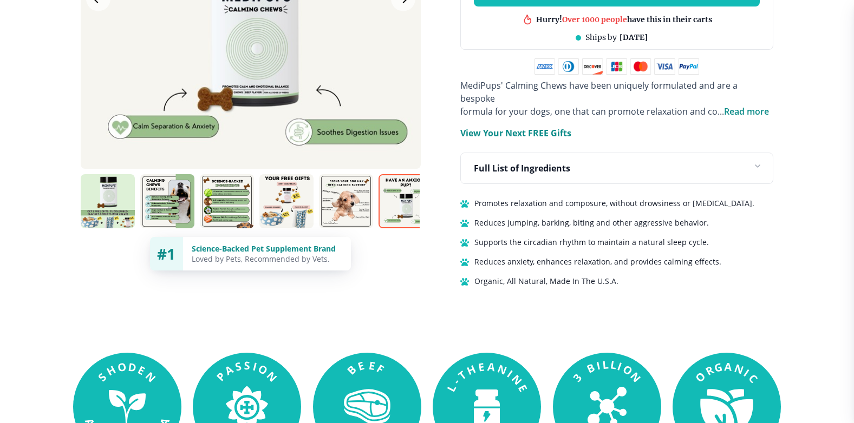 This screenshot has width=854, height=423. What do you see at coordinates (598, 262) in the screenshot?
I see `span: Reduces anxiety, enhances relaxation, and provides calming effects.` at bounding box center [598, 262].